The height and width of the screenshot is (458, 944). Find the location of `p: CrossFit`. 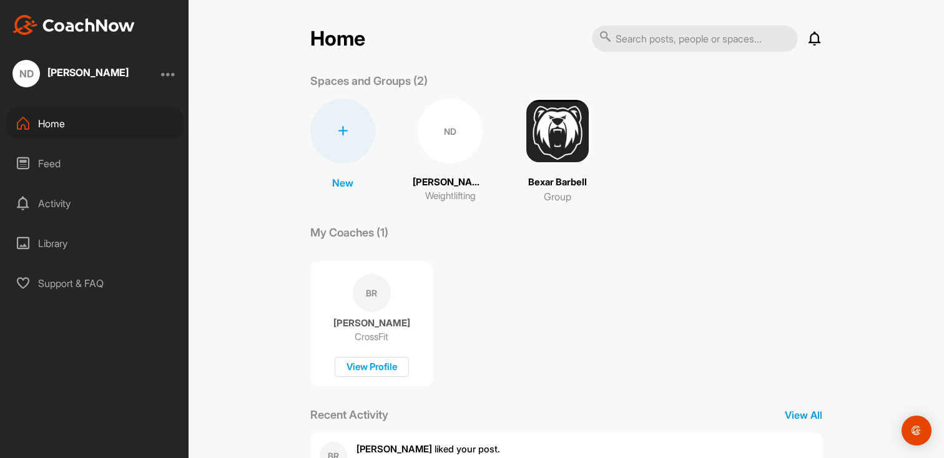

p: CrossFit is located at coordinates (371, 337).